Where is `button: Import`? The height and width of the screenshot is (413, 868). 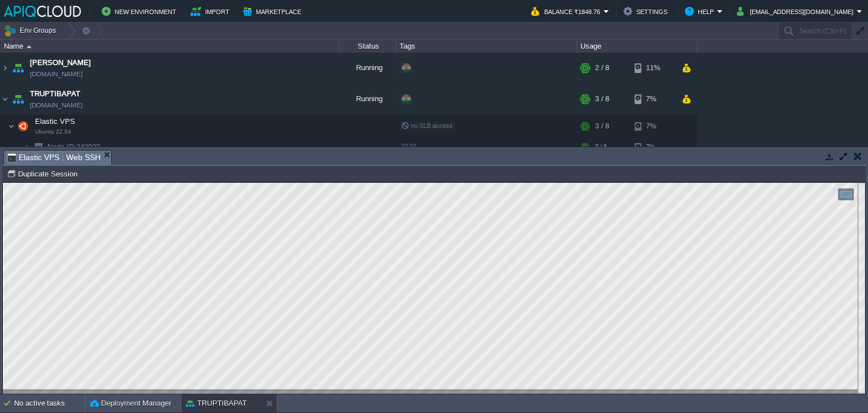
button: Import is located at coordinates (211, 11).